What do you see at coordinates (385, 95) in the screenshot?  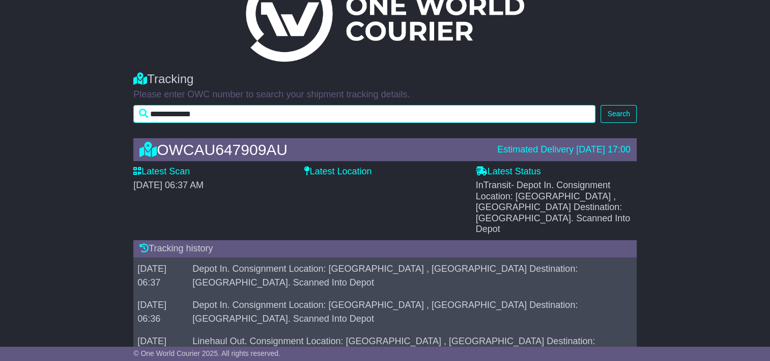 I see `p: Please enter OWC number to search your shipment tracking details.` at bounding box center [385, 95].